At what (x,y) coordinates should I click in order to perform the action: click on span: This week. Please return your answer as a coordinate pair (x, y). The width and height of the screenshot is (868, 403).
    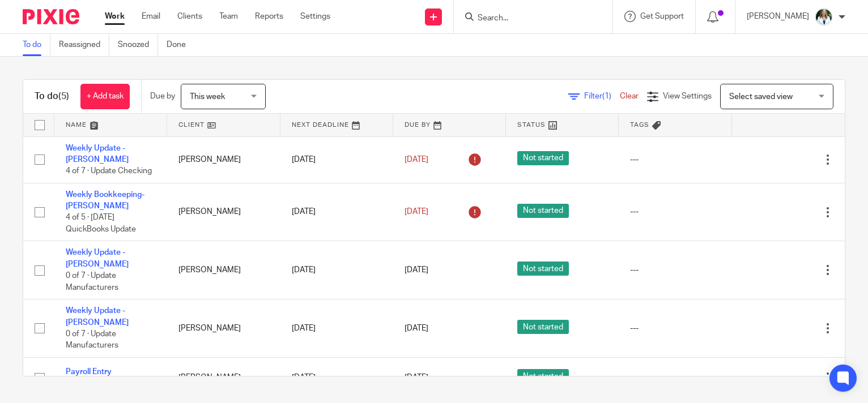
    Looking at the image, I should click on (207, 97).